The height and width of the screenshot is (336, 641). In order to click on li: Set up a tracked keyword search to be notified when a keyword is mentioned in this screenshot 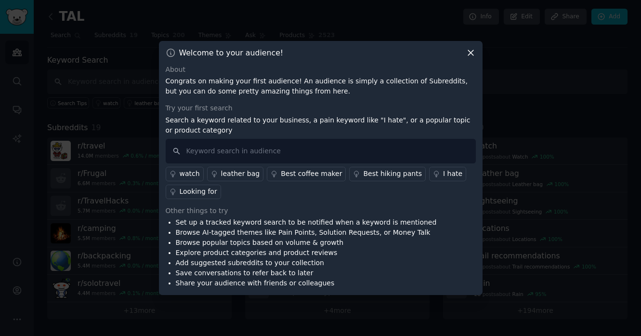, I will do `click(306, 222)`.